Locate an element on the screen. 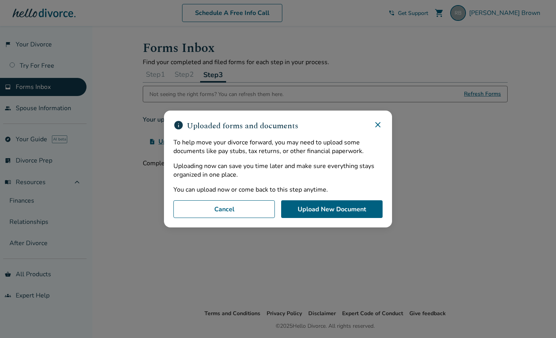 This screenshot has width=556, height=338. span: info is located at coordinates (178, 126).